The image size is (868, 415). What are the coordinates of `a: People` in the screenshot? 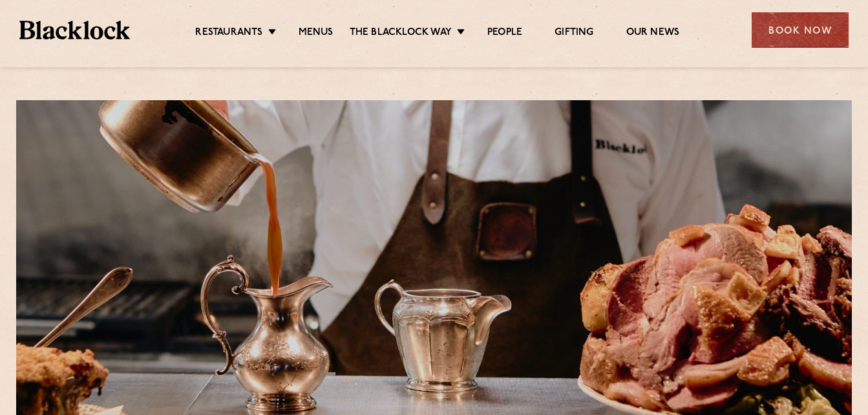 It's located at (505, 34).